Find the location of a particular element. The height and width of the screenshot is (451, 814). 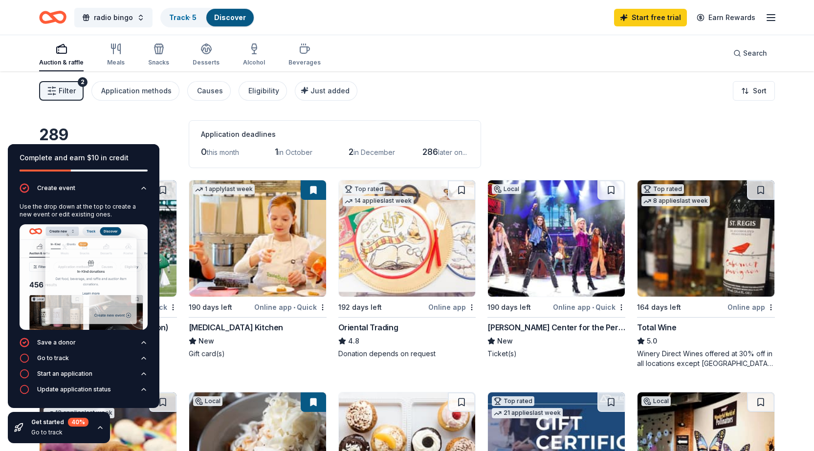

button: Just added is located at coordinates (326, 91).